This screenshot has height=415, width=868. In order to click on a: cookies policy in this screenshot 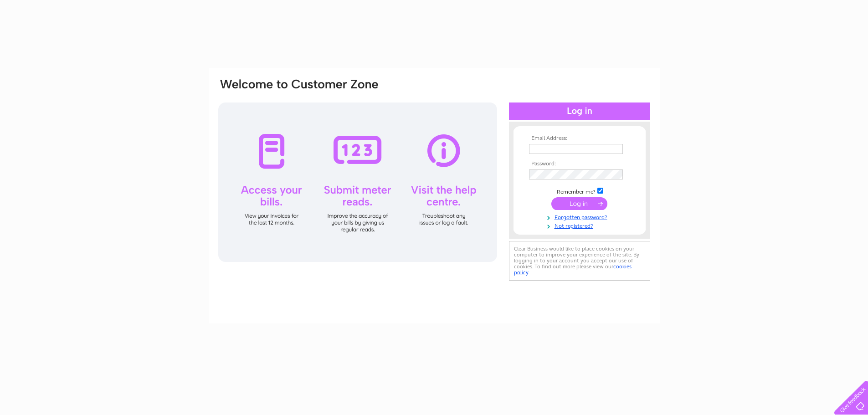, I will do `click(573, 269)`.